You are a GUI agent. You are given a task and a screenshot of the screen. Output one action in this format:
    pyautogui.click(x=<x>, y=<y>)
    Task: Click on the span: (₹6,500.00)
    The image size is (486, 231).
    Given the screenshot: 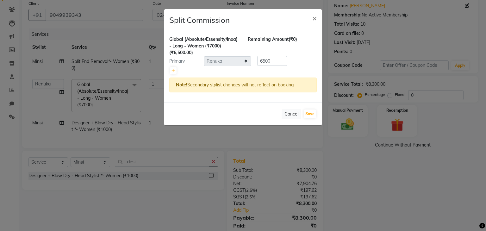 What is the action you would take?
    pyautogui.click(x=181, y=53)
    